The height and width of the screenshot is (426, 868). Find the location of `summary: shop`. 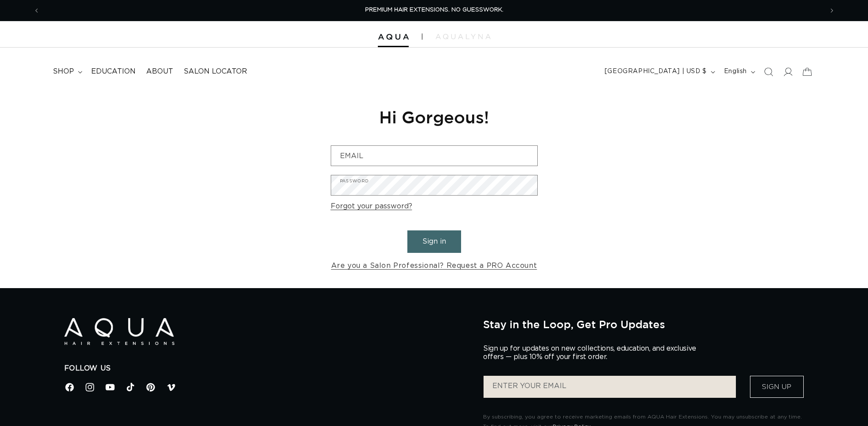

summary: shop is located at coordinates (67, 71).